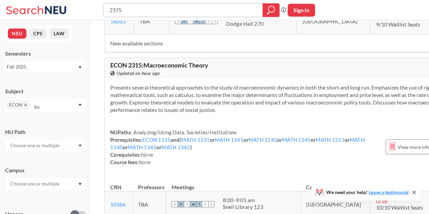 The width and height of the screenshot is (429, 214). What do you see at coordinates (45, 132) in the screenshot?
I see `div: NU Path` at bounding box center [45, 132].